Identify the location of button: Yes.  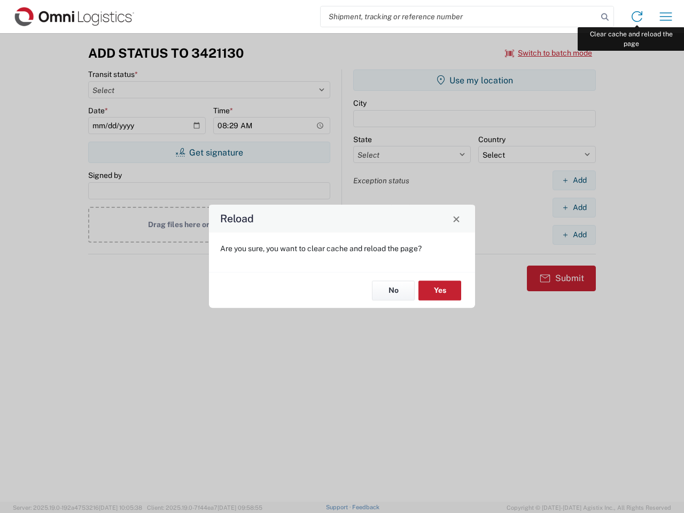
(440, 290).